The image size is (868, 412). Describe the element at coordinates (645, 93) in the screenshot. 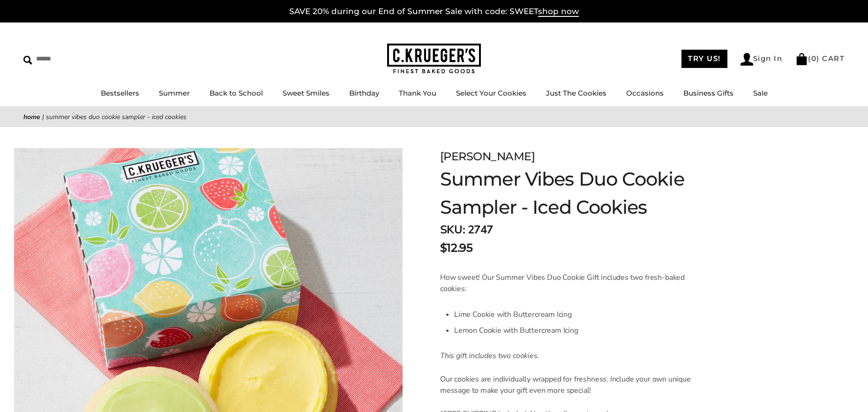

I see `a: Occasions` at that location.